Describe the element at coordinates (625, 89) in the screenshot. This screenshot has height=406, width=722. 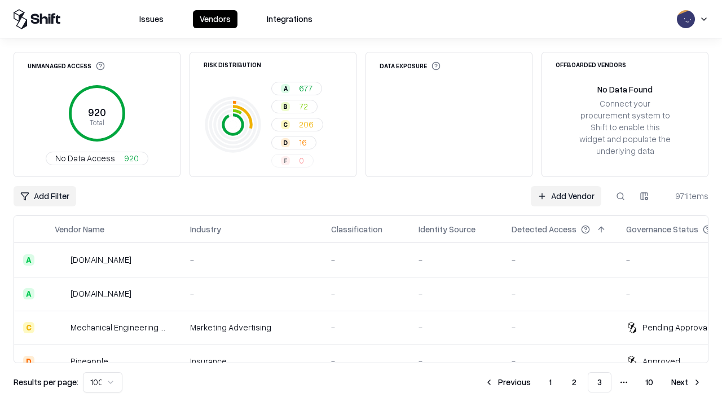
I see `div: No Data Found` at that location.